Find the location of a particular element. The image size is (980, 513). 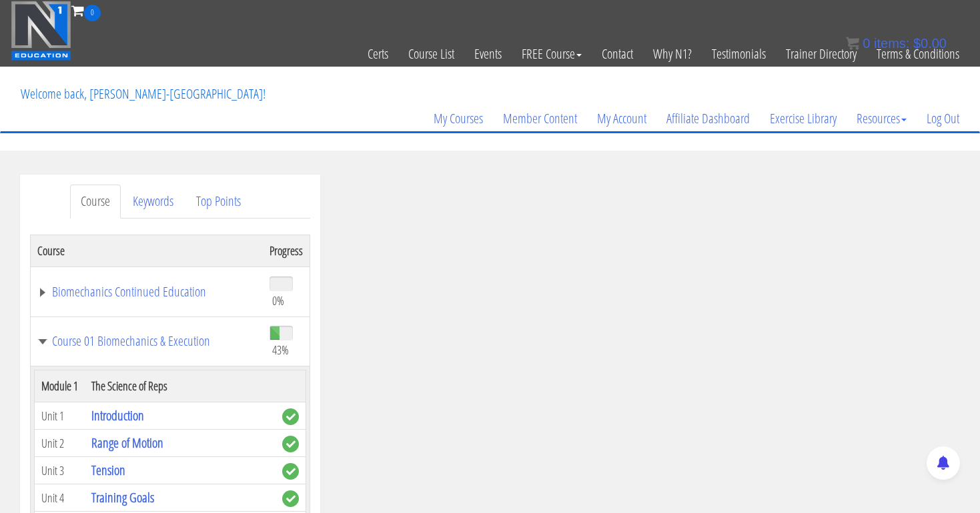

a: Course List is located at coordinates (430, 54).